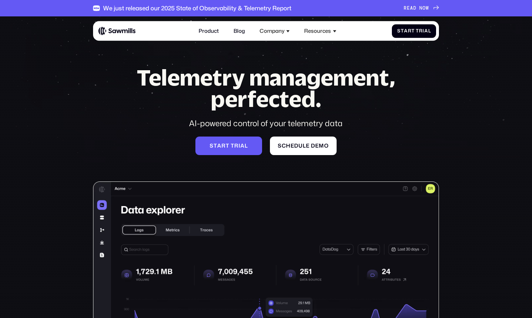 The width and height of the screenshot is (532, 318). What do you see at coordinates (266, 88) in the screenshot?
I see `h1: Telemetry management, perfected.` at bounding box center [266, 88].